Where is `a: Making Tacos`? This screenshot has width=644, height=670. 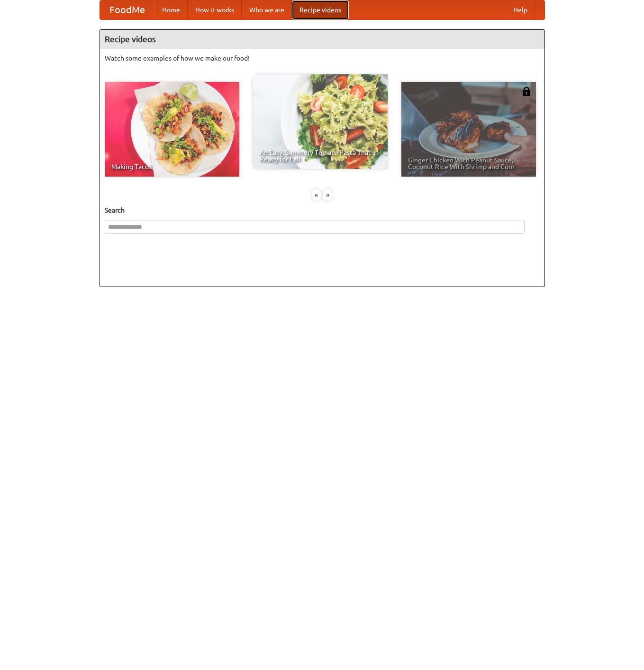
a: Making Tacos is located at coordinates (172, 129).